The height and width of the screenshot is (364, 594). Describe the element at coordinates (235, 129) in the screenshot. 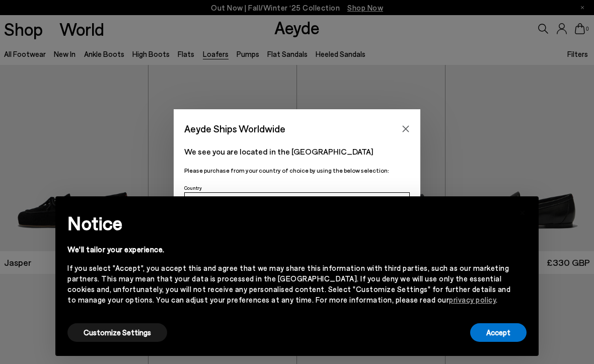

I see `span: Aeyde Ships Worldwide` at that location.